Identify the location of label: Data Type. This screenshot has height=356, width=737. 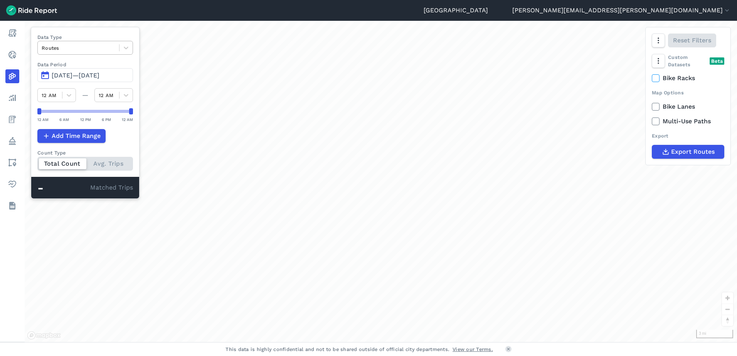
(85, 37).